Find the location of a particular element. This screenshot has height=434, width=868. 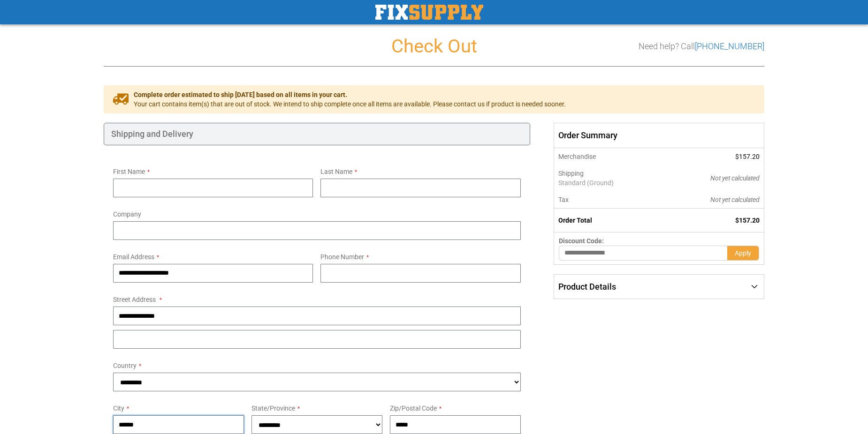

span: Company is located at coordinates (127, 214).